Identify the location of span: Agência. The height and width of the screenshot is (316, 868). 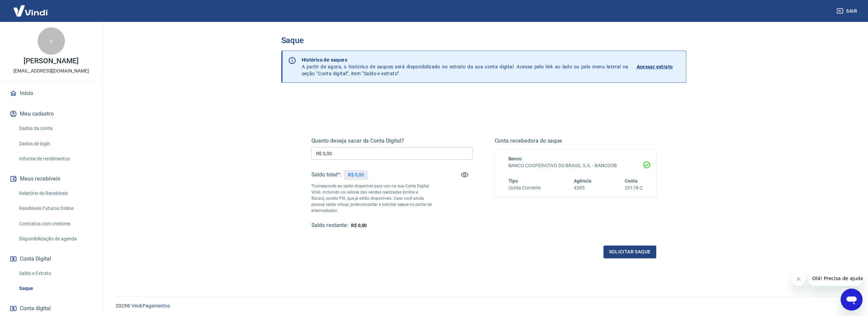
(583, 181).